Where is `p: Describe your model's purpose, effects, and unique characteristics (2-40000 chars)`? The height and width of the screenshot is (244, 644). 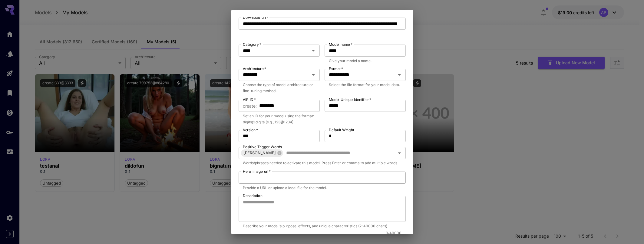 p: Describe your model's purpose, effects, and unique characteristics (2-40000 chars) is located at coordinates (322, 226).